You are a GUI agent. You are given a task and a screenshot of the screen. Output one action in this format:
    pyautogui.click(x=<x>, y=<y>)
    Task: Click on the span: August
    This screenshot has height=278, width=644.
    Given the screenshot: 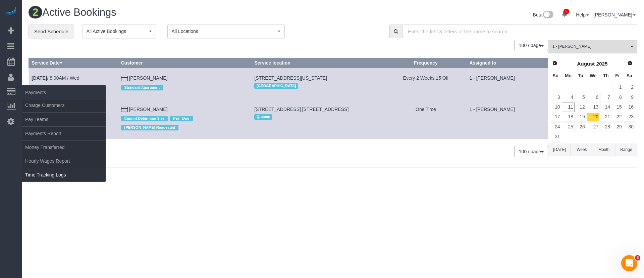 What is the action you would take?
    pyautogui.click(x=586, y=64)
    